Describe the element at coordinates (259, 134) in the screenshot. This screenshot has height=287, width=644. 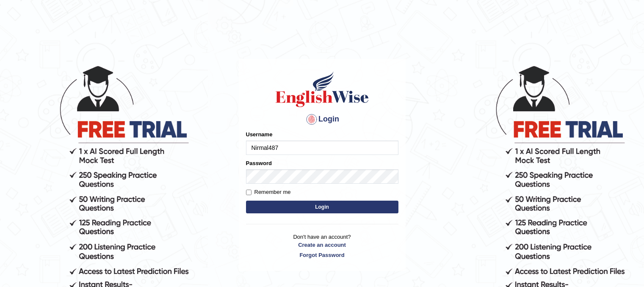
I see `label: Username` at that location.